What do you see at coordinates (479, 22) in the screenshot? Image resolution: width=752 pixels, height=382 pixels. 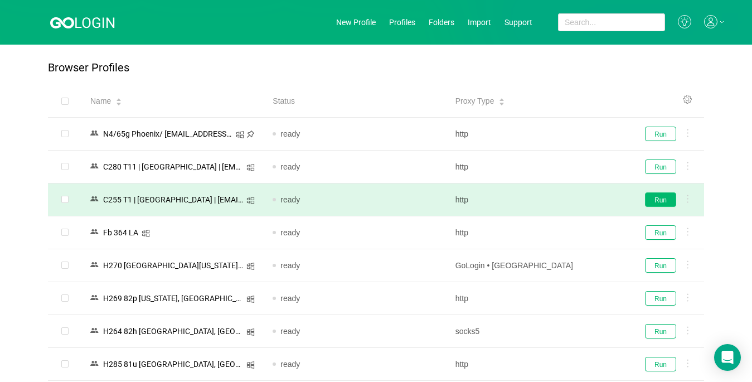 I see `a: Import` at bounding box center [479, 22].